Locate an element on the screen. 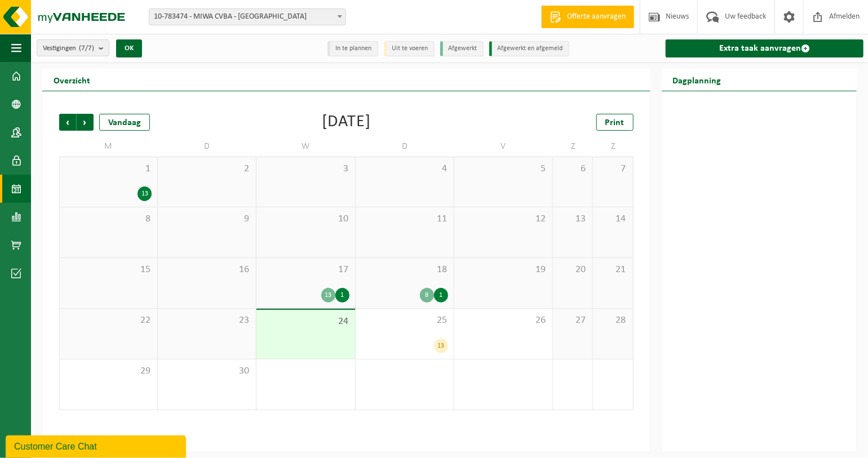 The image size is (868, 458). span: 24 is located at coordinates (306, 322).